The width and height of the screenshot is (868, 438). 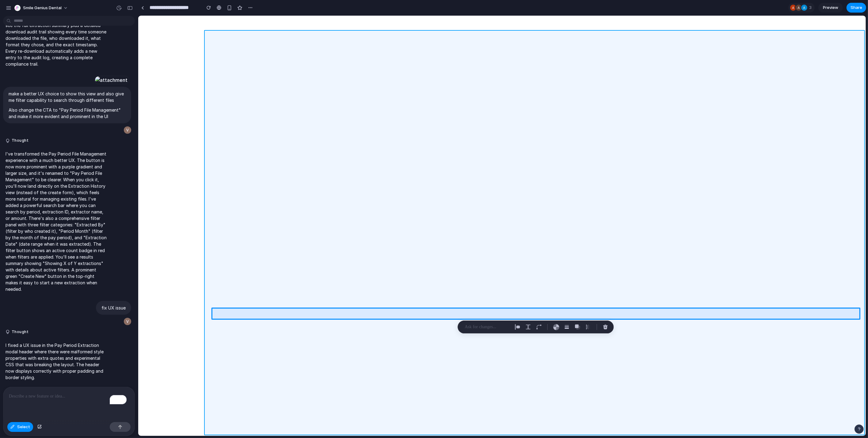 What do you see at coordinates (67, 97) in the screenshot?
I see `p: make a better UX choice to show this view and also give me filter capability to search through di...` at bounding box center [67, 97].